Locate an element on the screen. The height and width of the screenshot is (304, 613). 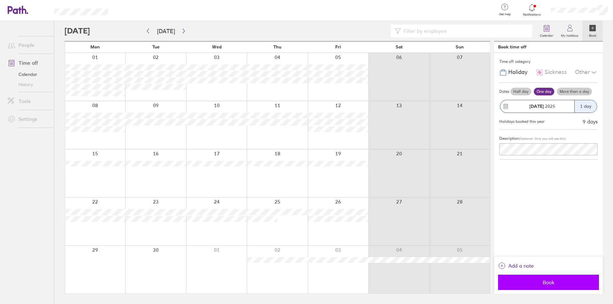
div: 1 day is located at coordinates (585, 106).